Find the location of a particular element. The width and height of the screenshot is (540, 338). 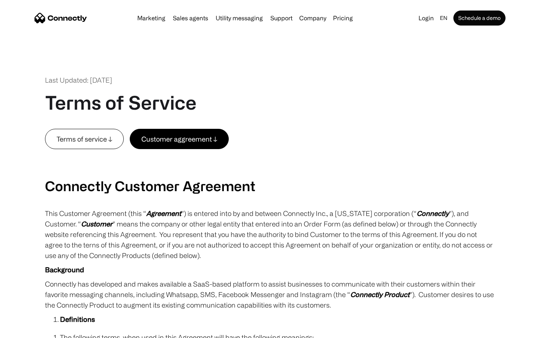

em: Customer is located at coordinates (97, 224).